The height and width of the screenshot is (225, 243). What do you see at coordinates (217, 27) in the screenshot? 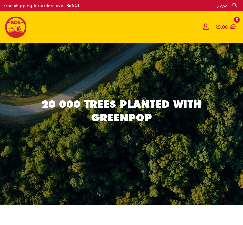
I see `span: R` at bounding box center [217, 27].